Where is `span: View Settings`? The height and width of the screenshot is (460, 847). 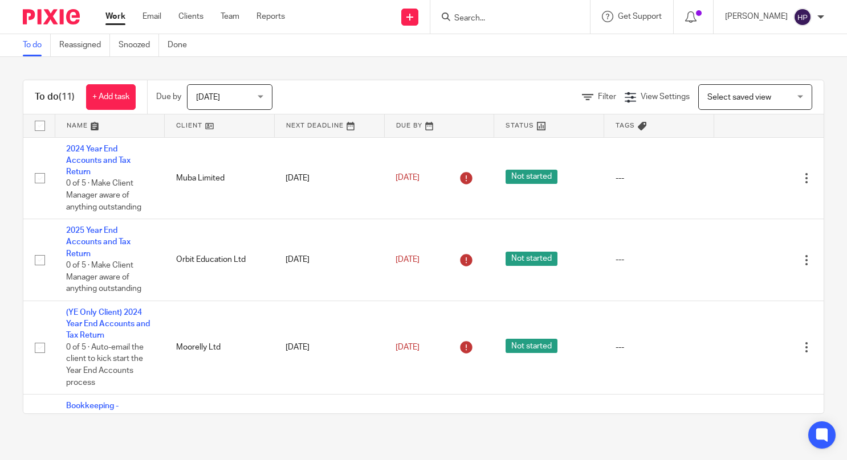 span: View Settings is located at coordinates (665, 97).